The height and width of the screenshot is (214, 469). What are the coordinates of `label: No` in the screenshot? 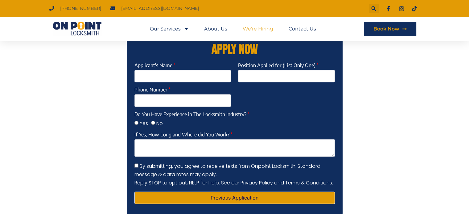 It's located at (159, 123).